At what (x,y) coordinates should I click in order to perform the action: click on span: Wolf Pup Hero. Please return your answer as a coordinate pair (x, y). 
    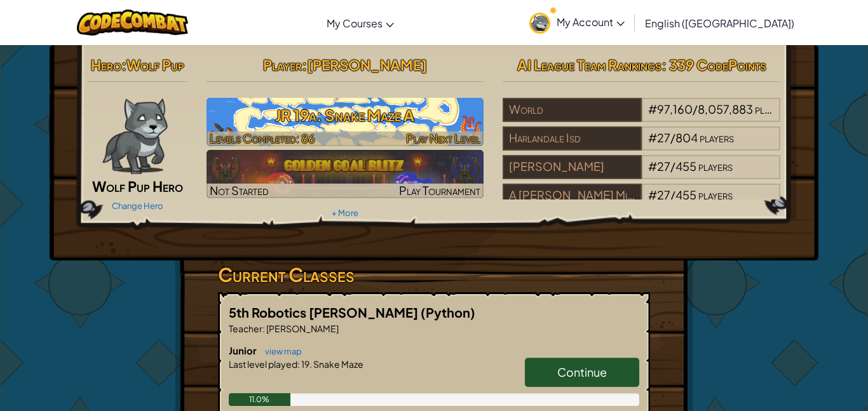
    Looking at the image, I should click on (137, 186).